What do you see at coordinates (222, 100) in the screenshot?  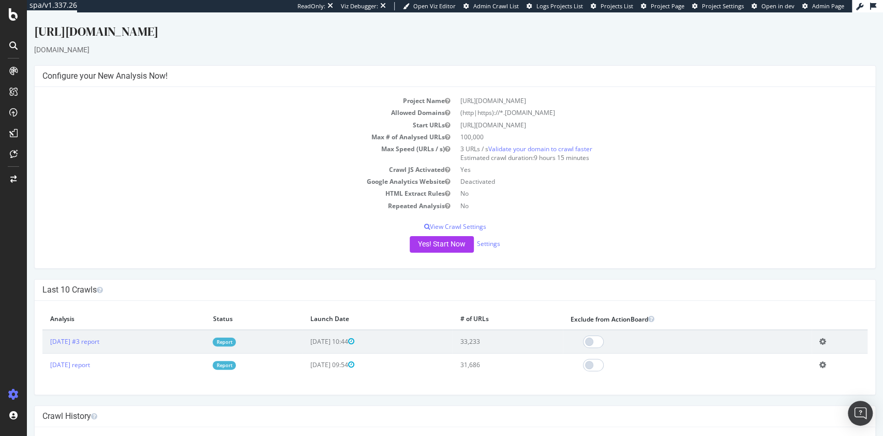 I see `td: Allowed Domains` at bounding box center [222, 100].